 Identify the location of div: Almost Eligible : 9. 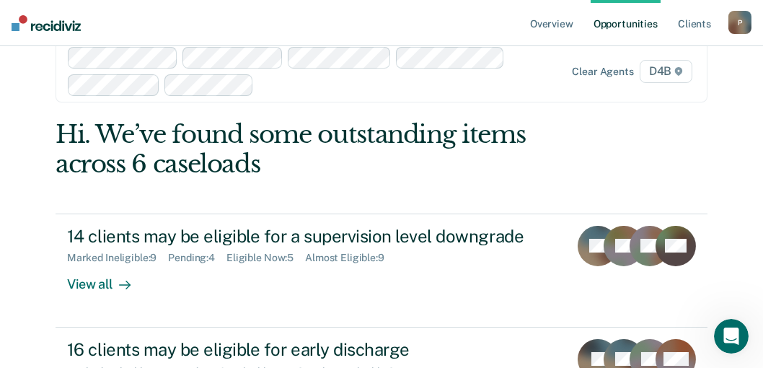
(350, 257).